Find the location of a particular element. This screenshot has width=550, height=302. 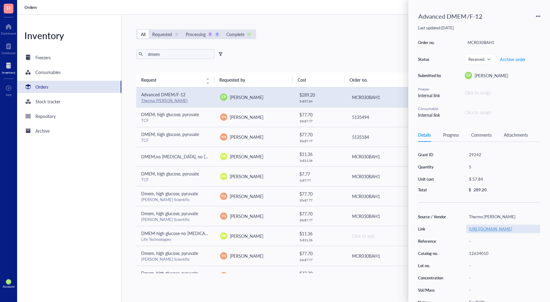

button: Archive order is located at coordinates (513, 59).